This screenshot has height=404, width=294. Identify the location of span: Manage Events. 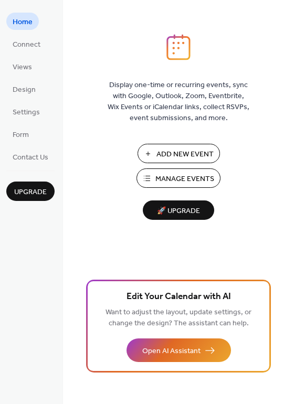
(185, 179).